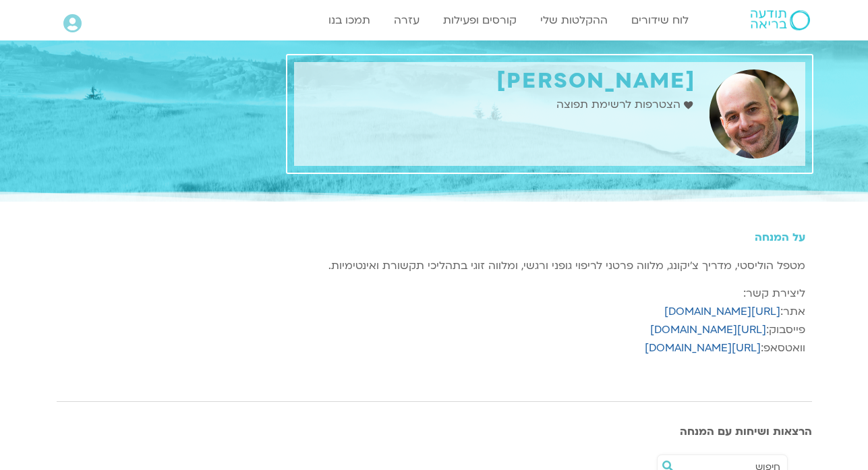 The image size is (868, 470). I want to click on p: מטפל הוליסטי, מדריך צ’יקונג, מלווה פרטני לריפוי גופני ורגשי, ומלווה זוגי בתהליכי תקשורת ואינטימיות., so click(550, 265).